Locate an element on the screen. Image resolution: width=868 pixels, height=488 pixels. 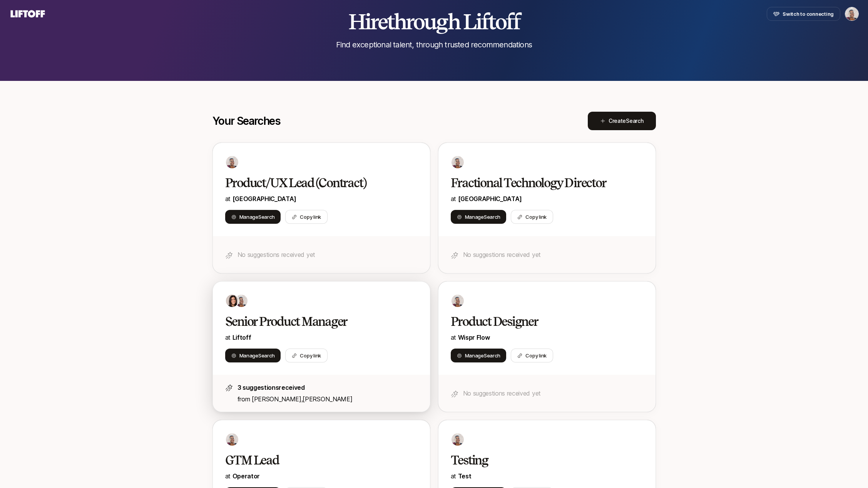
img: 71d7b91d_d7cb_43b4_a7ea_a9b2f2cc6e03.jpg is located at coordinates (232, 301).